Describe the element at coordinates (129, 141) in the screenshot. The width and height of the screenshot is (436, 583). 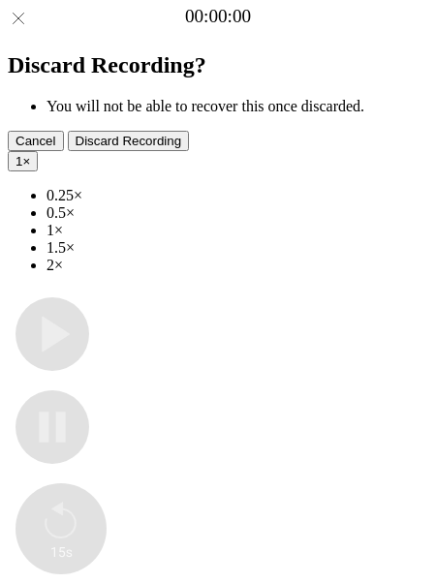
I see `button: Discard Recording` at that location.